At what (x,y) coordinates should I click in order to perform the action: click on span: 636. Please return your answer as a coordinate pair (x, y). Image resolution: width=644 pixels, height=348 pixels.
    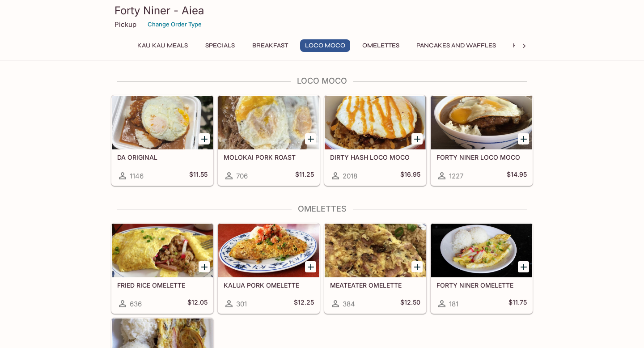
    Looking at the image, I should click on (135, 304).